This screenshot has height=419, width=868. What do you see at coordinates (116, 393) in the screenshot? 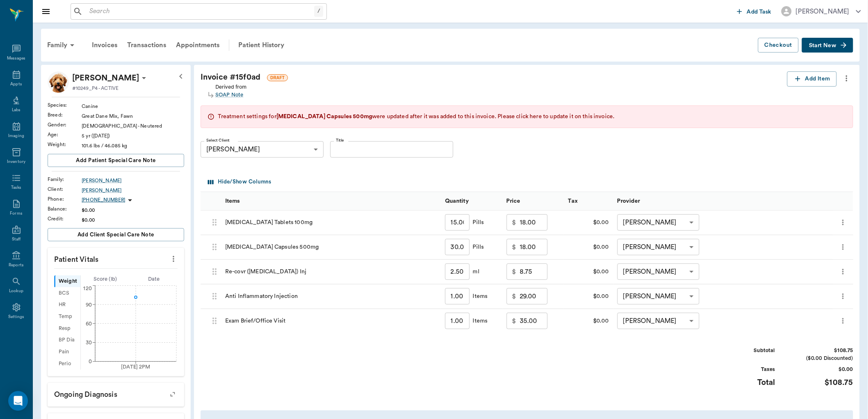
I see `p: Ongoing diagnosis` at bounding box center [116, 393].